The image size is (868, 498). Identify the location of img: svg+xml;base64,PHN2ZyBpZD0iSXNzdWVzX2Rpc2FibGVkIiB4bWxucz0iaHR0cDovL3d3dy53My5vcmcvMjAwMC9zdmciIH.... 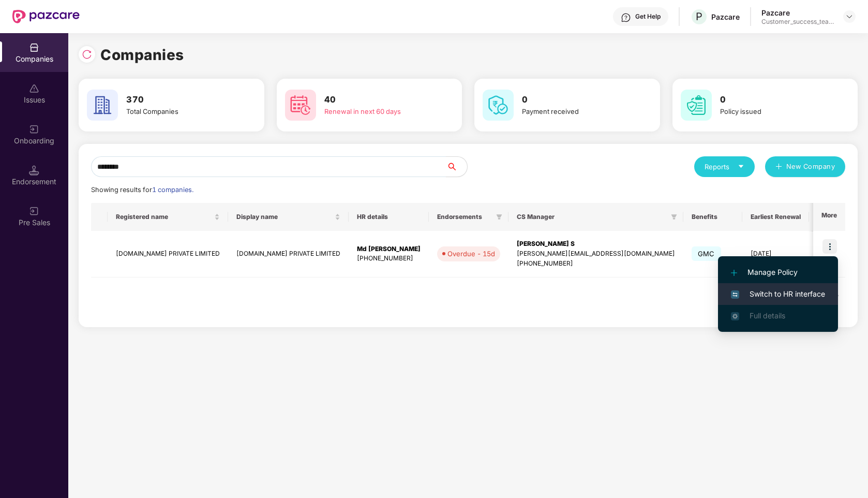
(34, 88).